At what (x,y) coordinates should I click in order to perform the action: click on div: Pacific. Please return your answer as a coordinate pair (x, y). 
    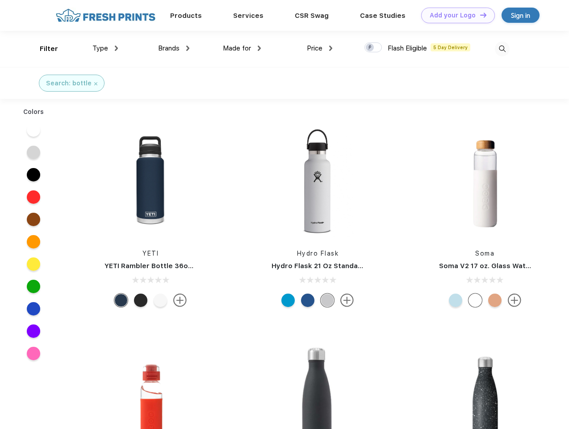
    Looking at the image, I should click on (288, 300).